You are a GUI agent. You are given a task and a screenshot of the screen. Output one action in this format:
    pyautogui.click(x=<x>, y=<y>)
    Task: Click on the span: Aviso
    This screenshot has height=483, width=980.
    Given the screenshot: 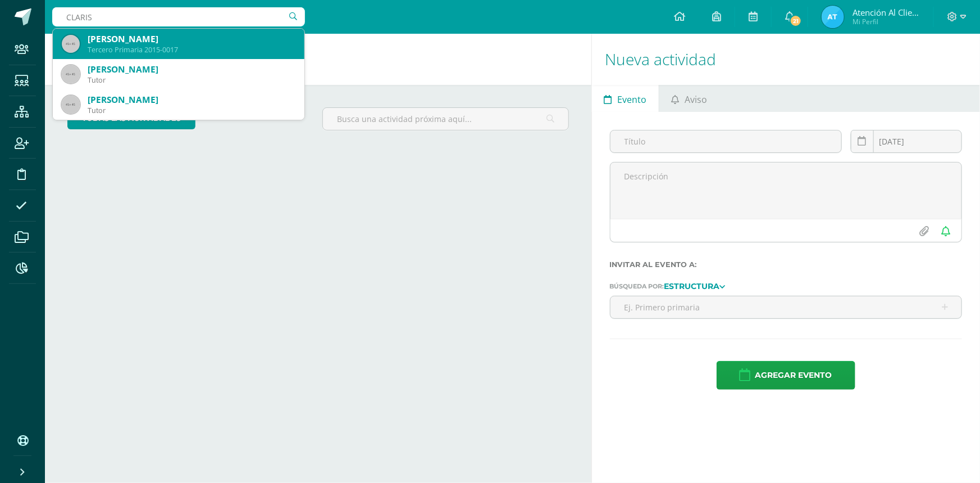 What is the action you would take?
    pyautogui.click(x=696, y=99)
    